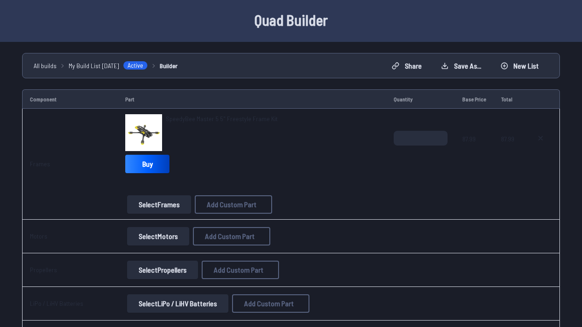 The image size is (582, 327). Describe the element at coordinates (421, 99) in the screenshot. I see `td: Quantity` at that location.